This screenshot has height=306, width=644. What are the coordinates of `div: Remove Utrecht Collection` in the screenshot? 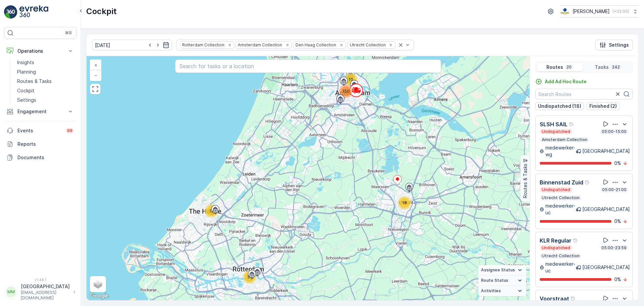 It's located at (391, 45).